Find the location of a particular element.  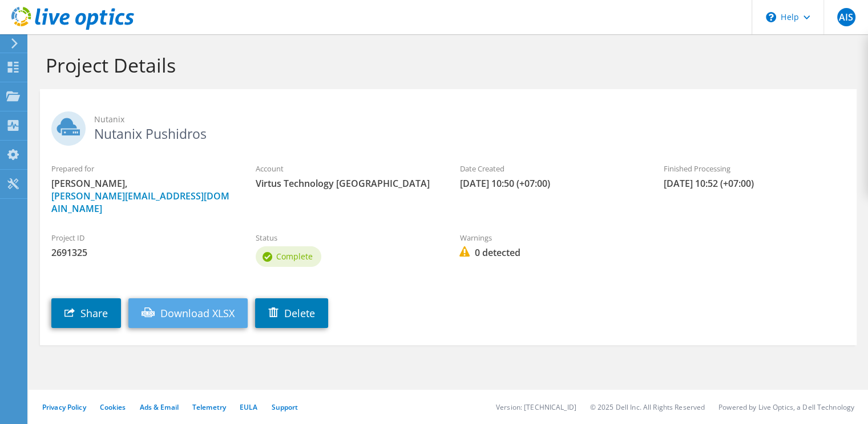

label: Account is located at coordinates (347, 168).